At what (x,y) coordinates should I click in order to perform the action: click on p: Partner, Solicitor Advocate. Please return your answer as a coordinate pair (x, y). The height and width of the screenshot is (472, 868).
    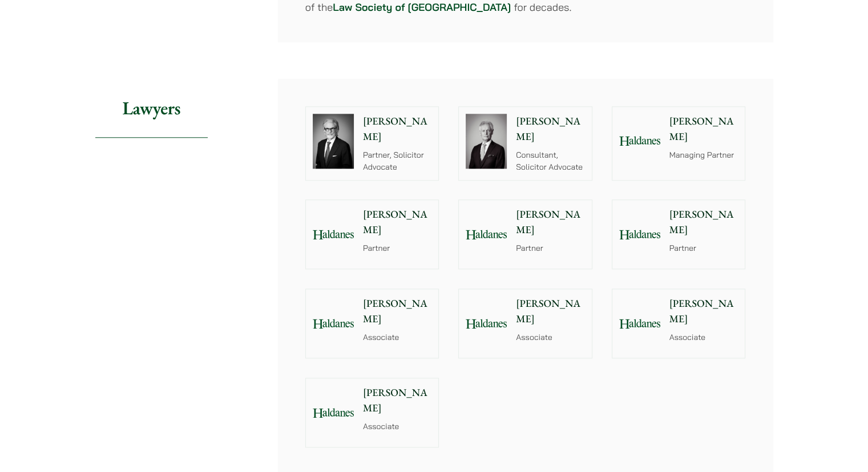
    Looking at the image, I should click on (398, 161).